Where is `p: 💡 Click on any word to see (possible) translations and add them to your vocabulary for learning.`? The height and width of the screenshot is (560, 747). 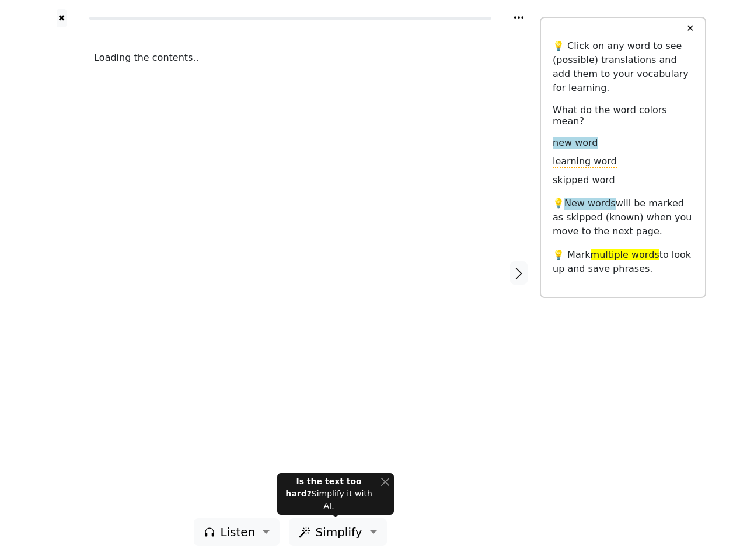
p: 💡 Click on any word to see (possible) translations and add them to your vocabulary for learning. is located at coordinates (622, 67).